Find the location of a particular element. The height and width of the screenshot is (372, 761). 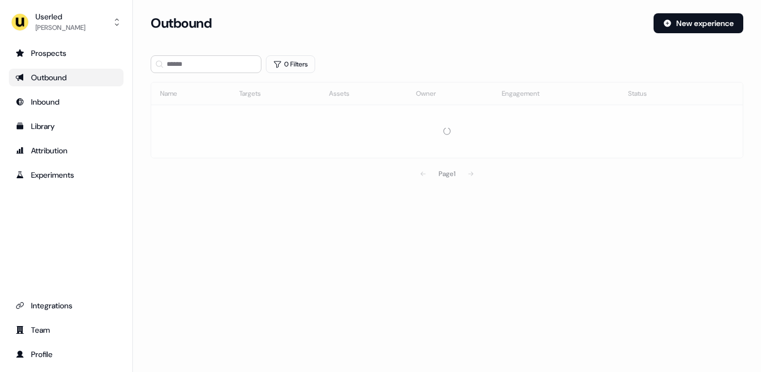

div: Experiments is located at coordinates (66, 175).